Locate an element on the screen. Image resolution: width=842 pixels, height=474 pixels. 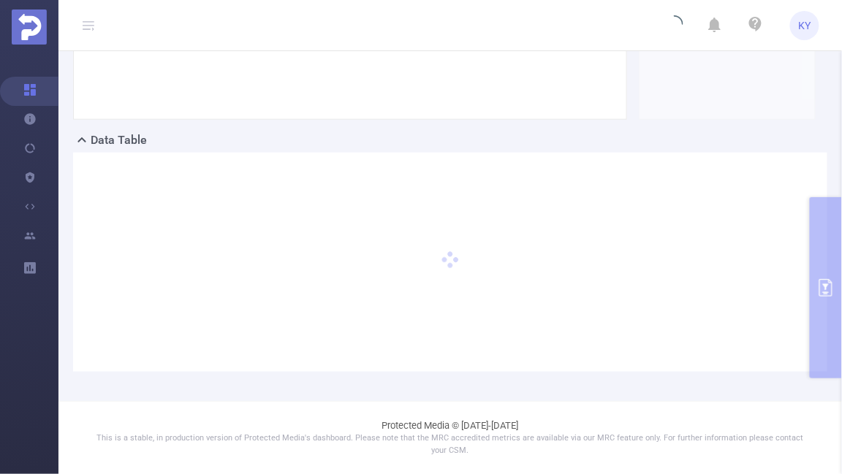
i: icon: loading is located at coordinates (675, 26).